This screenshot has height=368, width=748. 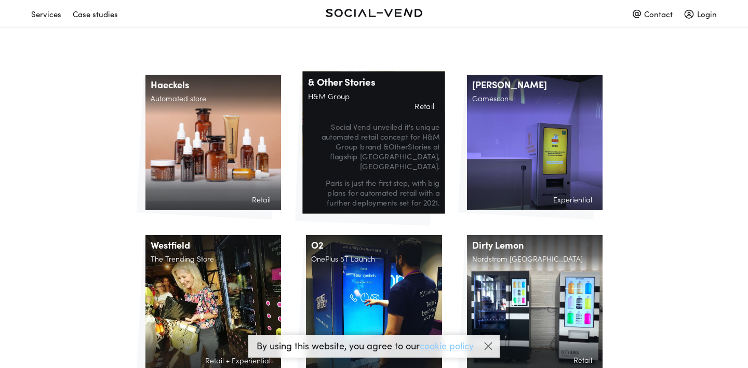 I want to click on div: Services, so click(x=46, y=14).